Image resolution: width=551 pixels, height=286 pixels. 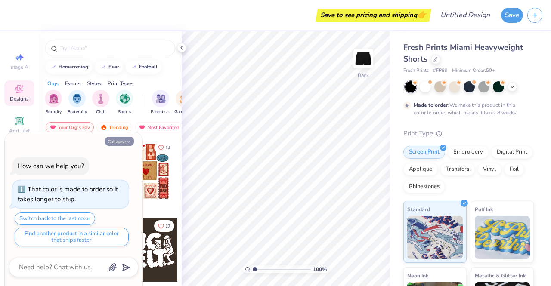 I want to click on div: filter for Sports, so click(x=124, y=103).